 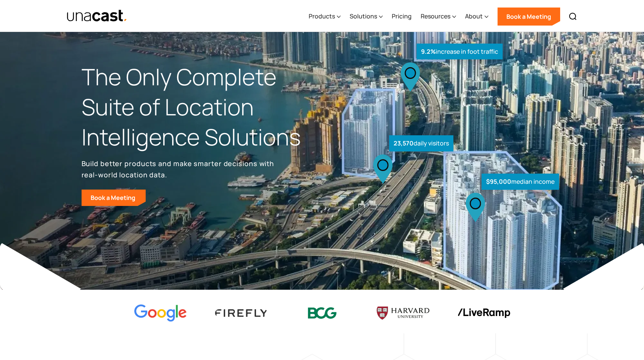 I want to click on strong: 9.2%, so click(x=428, y=51).